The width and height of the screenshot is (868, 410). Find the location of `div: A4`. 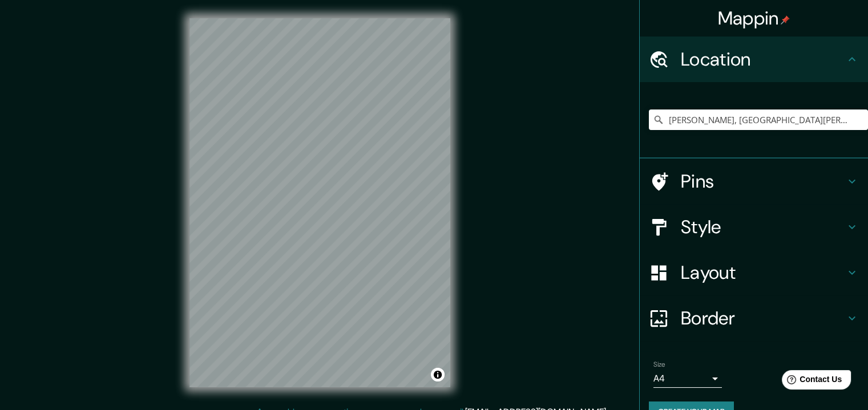

div: A4 is located at coordinates (688, 379).